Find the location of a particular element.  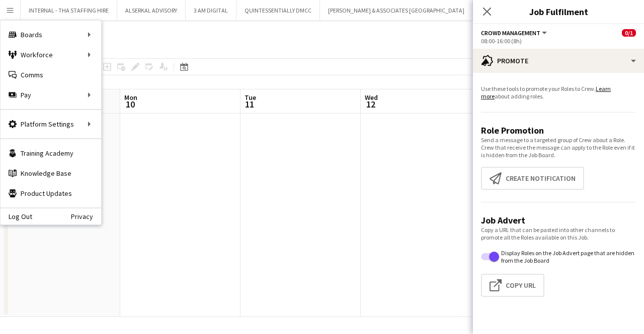

span: 10 is located at coordinates (130, 104).